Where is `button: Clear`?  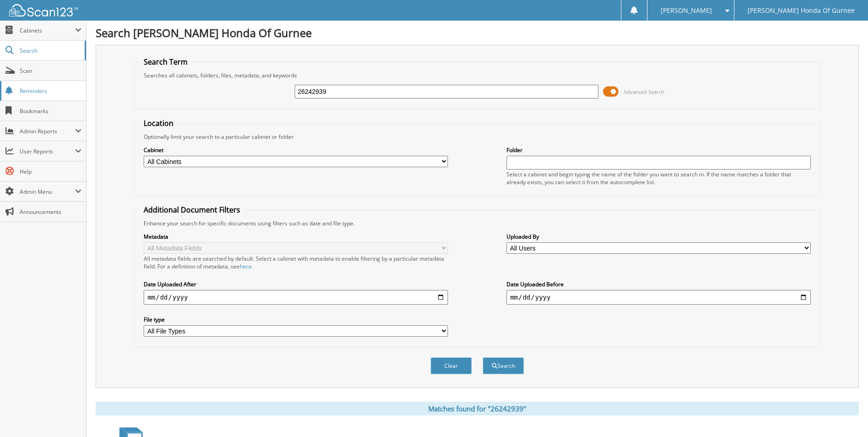 button: Clear is located at coordinates (451, 365).